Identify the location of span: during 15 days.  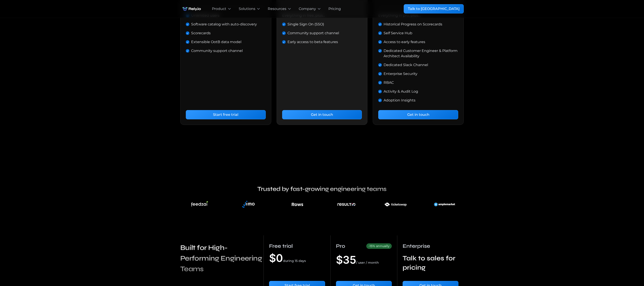
(294, 261).